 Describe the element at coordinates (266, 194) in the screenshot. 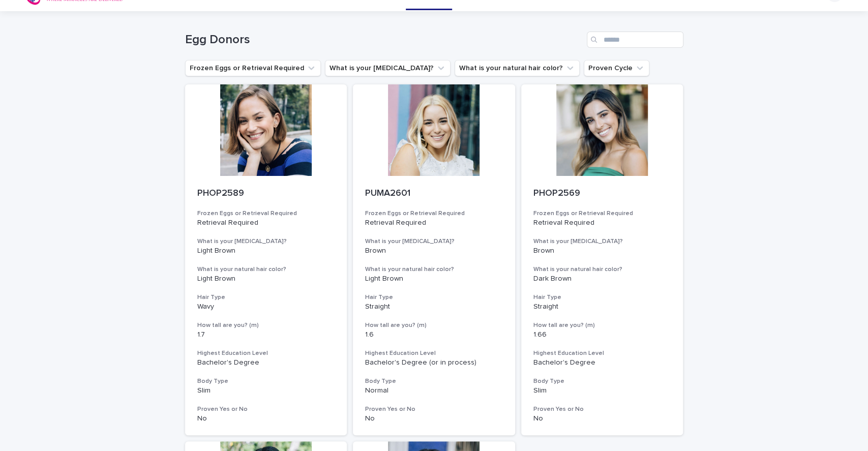

I see `p: PHOP2589` at that location.